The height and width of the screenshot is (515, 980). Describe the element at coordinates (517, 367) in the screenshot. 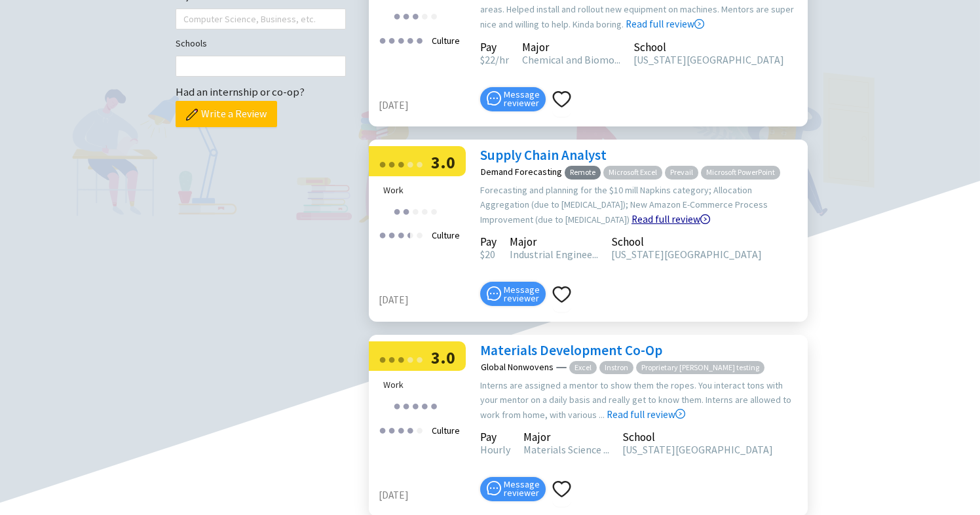

I see `div: Global Nonwovens` at that location.